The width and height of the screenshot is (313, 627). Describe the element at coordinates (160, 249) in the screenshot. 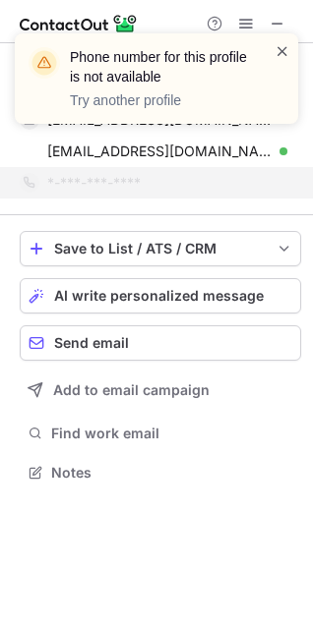

I see `button: save-profile-one-click` at that location.